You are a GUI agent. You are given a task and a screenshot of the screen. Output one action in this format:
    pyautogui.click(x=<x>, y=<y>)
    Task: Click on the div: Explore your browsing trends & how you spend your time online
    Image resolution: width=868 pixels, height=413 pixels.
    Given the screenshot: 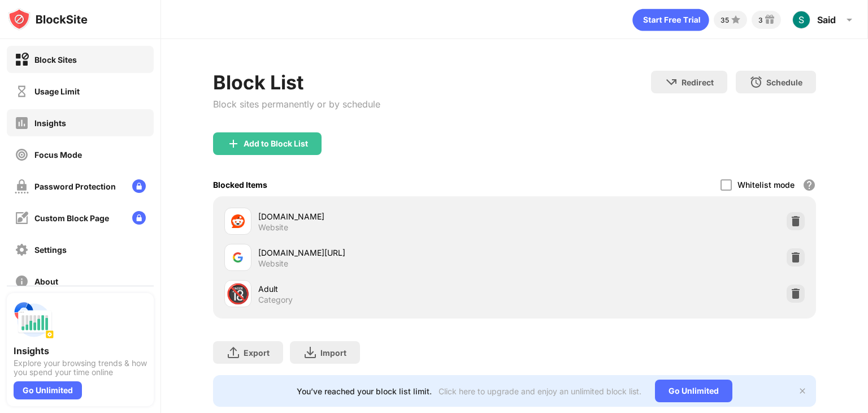 What is the action you would take?
    pyautogui.click(x=81, y=368)
    